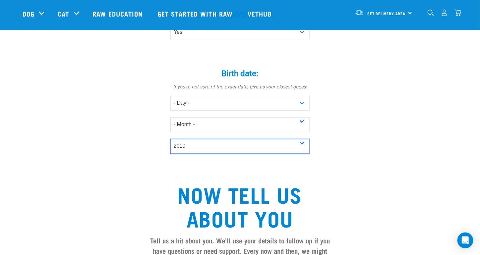  I want to click on img: van-moving.png, so click(359, 13).